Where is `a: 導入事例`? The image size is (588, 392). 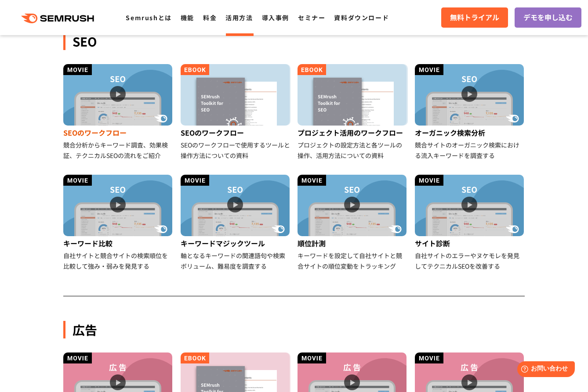 a: 導入事例 is located at coordinates (275, 18).